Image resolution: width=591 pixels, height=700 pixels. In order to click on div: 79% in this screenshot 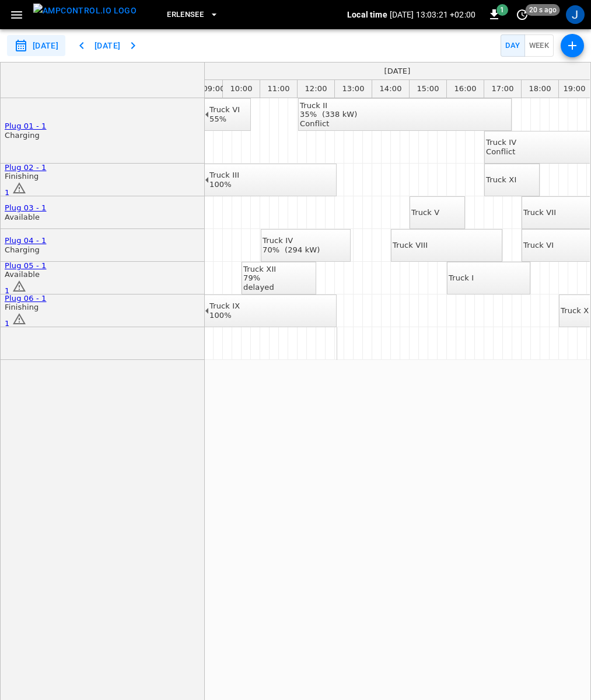, I will do `click(260, 278)`.